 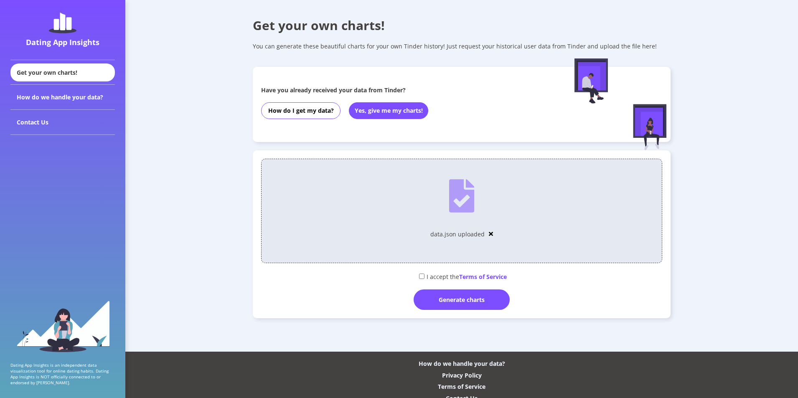 I want to click on img: male-figure-sitting.c9faa881.svg, so click(x=591, y=81).